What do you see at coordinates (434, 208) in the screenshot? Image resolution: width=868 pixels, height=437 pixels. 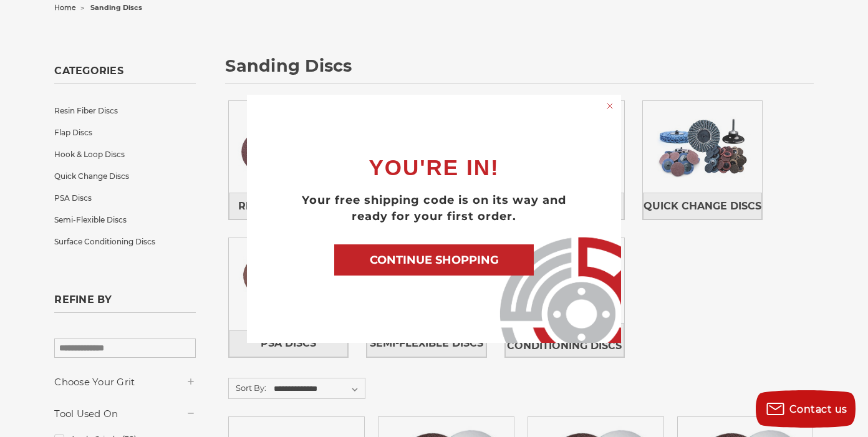 I see `span: Your free shipping code is on its way and ready for your first order.` at bounding box center [434, 208].